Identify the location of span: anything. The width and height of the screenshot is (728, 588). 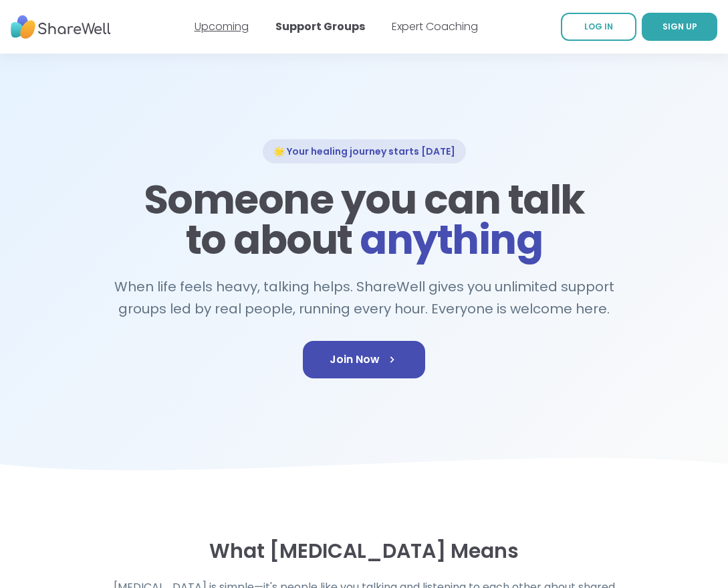
(451, 239).